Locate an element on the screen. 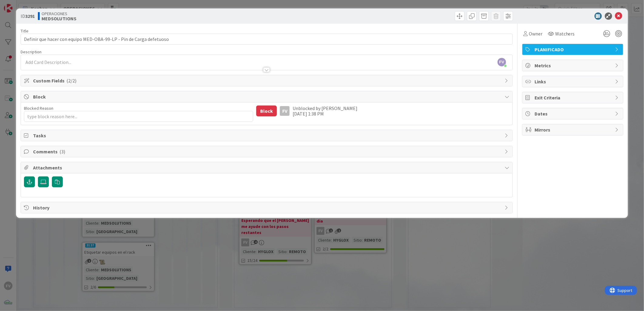  label: Blocked Reason is located at coordinates (38, 108).